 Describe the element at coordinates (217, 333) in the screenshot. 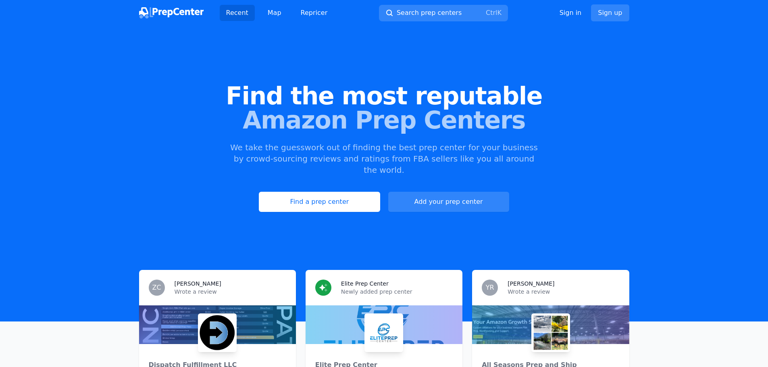

I see `img: Dispatch Fulfillment LLC` at that location.